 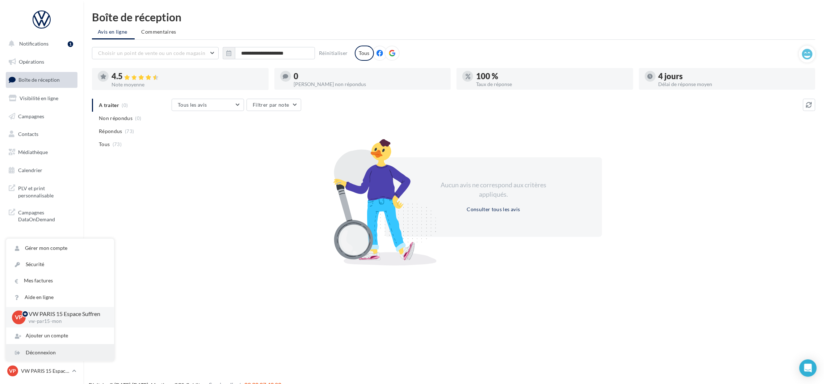 I want to click on p: vw-par15-mon, so click(x=66, y=322).